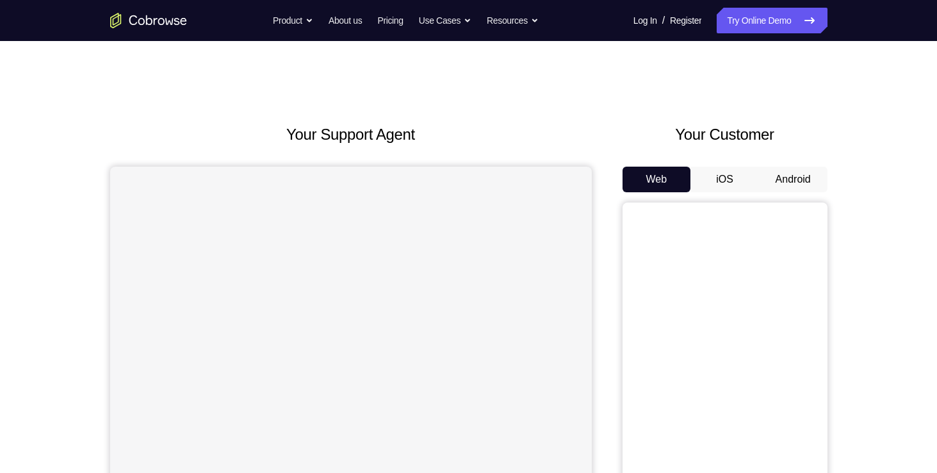 This screenshot has height=473, width=937. Describe the element at coordinates (685, 20) in the screenshot. I see `a: Register` at that location.